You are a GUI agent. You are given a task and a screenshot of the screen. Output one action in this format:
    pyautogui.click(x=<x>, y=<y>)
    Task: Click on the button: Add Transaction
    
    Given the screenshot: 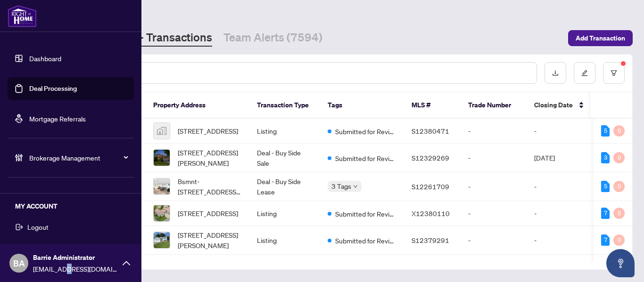 What is the action you would take?
    pyautogui.click(x=600, y=38)
    